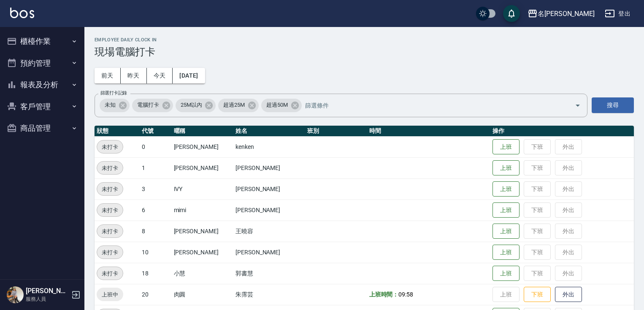 This screenshot has height=310, width=644. What do you see at coordinates (191, 105) in the screenshot?
I see `span: 25M以內` at bounding box center [191, 105].